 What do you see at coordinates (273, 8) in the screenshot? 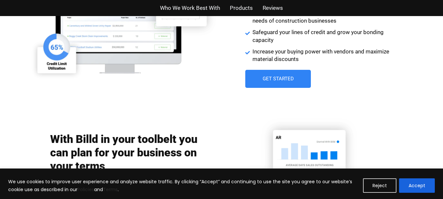
I see `a: Reviews` at bounding box center [273, 8].